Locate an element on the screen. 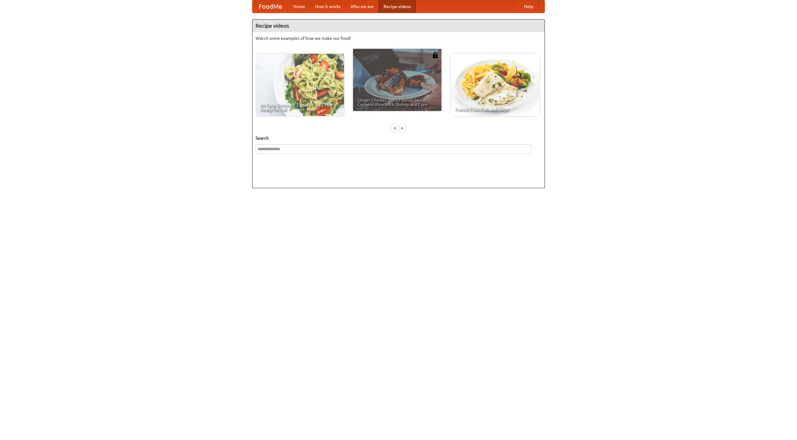  span: An Easy, Summery Tomato Pasta That's Ready for Fall is located at coordinates (300, 107).